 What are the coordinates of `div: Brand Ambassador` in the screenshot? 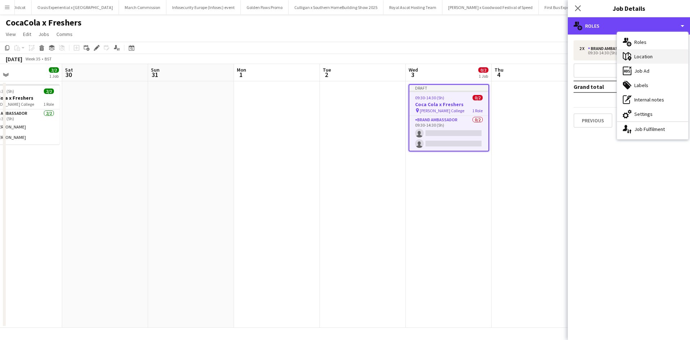 It's located at (611, 49).